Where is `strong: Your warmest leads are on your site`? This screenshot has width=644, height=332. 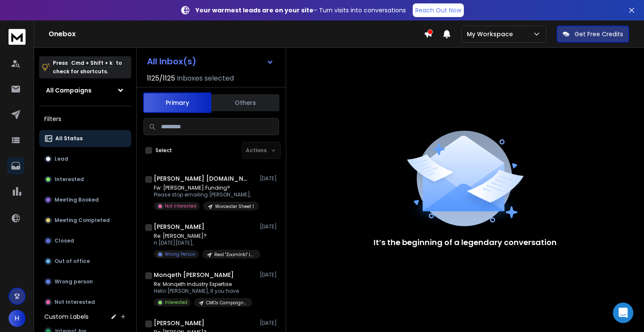 strong: Your warmest leads are on your site is located at coordinates (254, 10).